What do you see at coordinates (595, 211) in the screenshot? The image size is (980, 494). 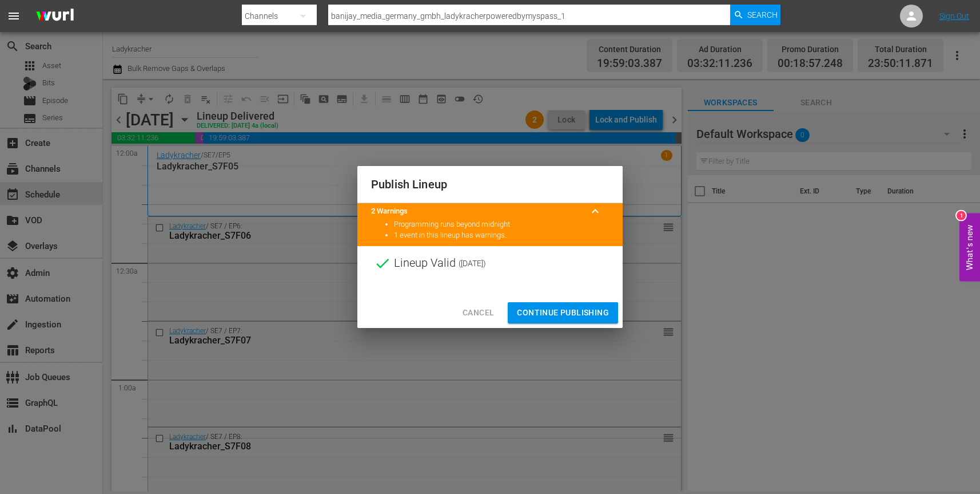 I see `span: keyboard_arrow_up` at bounding box center [595, 211].